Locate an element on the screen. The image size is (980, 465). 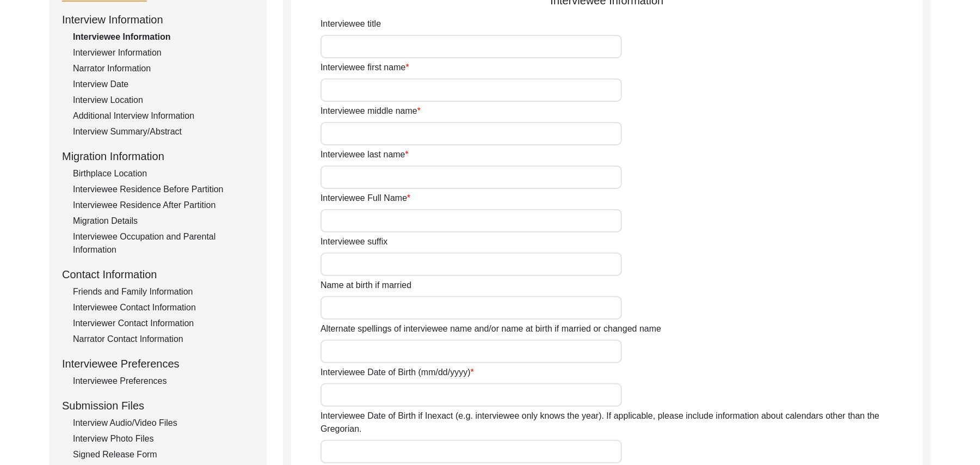
div: Submission Files is located at coordinates (158, 406).